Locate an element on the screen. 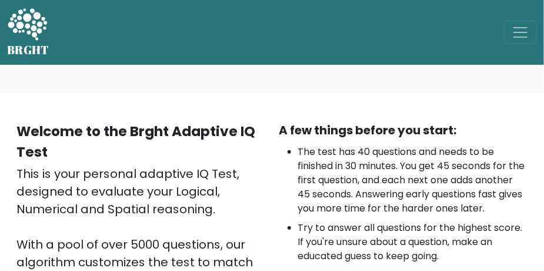 Image resolution: width=544 pixels, height=271 pixels. li: The test has 40 questions and needs to be finished in 30 minutes. You get 45 seconds for the firs... is located at coordinates (413, 180).